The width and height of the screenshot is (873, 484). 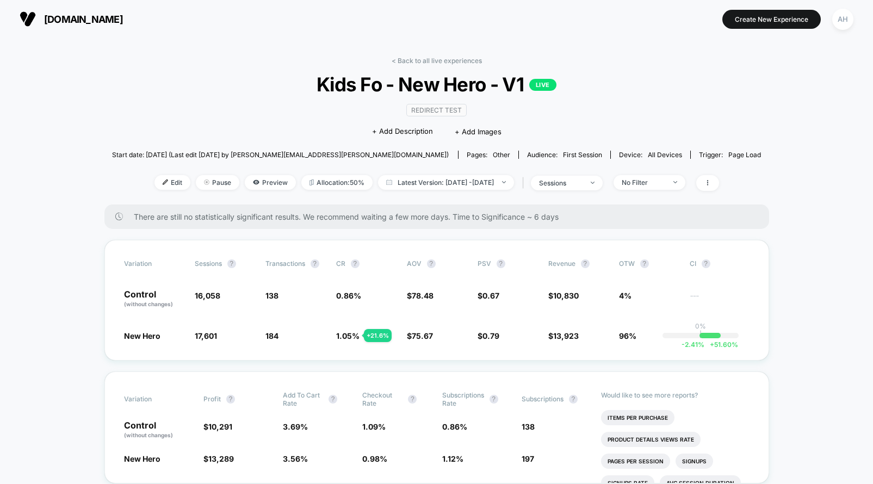 I want to click on span: 184, so click(x=272, y=336).